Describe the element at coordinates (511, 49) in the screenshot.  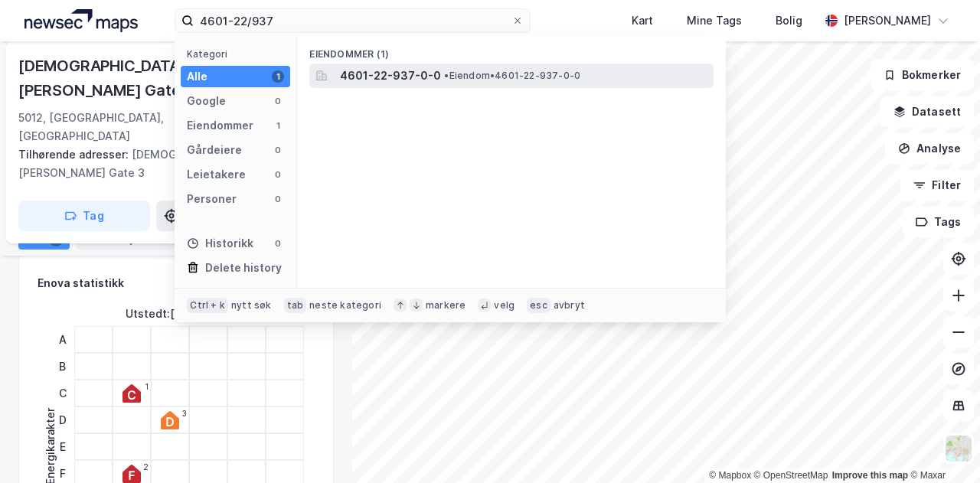
I see `div: Eiendommer (1)` at that location.